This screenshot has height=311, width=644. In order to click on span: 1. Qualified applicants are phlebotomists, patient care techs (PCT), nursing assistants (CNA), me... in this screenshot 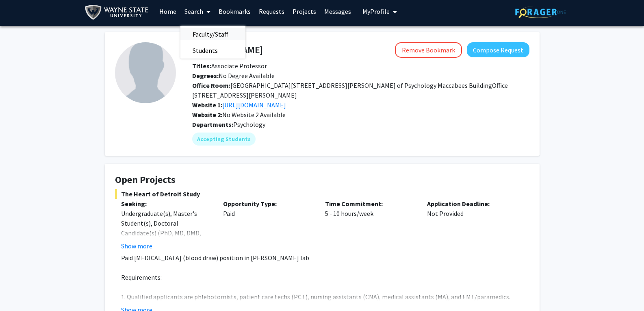, I will do `click(316, 297)`.